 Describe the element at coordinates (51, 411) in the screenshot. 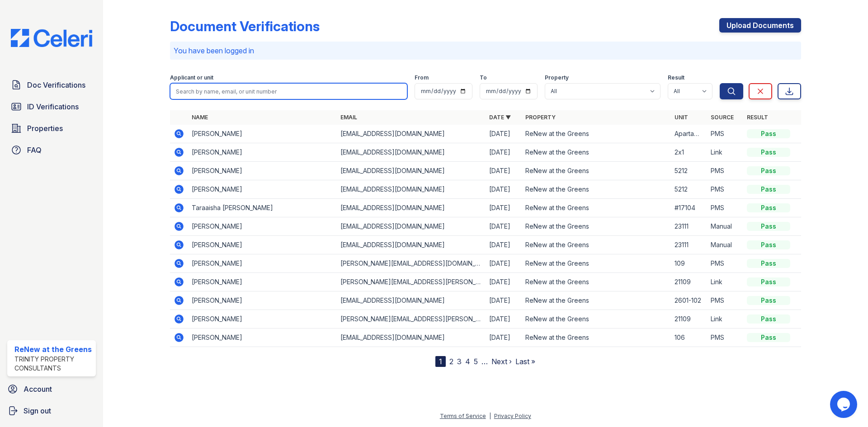

I see `button: Sign out` at that location.